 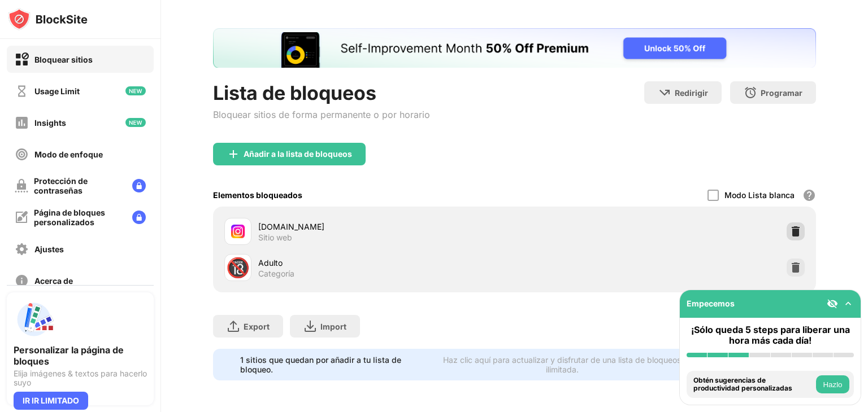 I want to click on div: Modo de enfoque, so click(x=68, y=154).